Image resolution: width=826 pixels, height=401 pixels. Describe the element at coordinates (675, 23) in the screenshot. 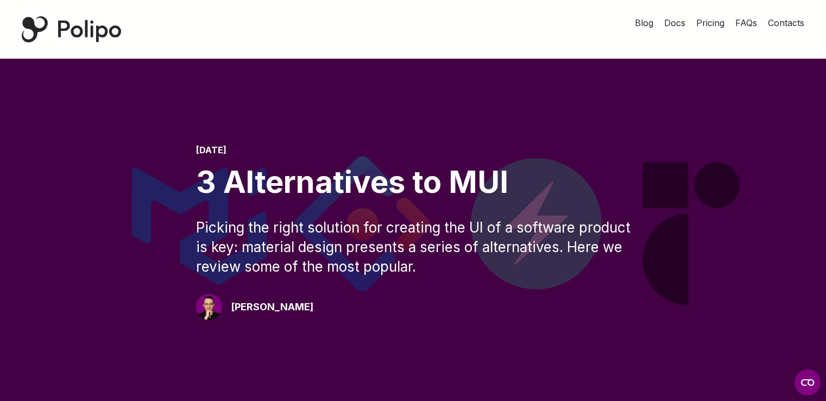

I see `a: Docs` at that location.